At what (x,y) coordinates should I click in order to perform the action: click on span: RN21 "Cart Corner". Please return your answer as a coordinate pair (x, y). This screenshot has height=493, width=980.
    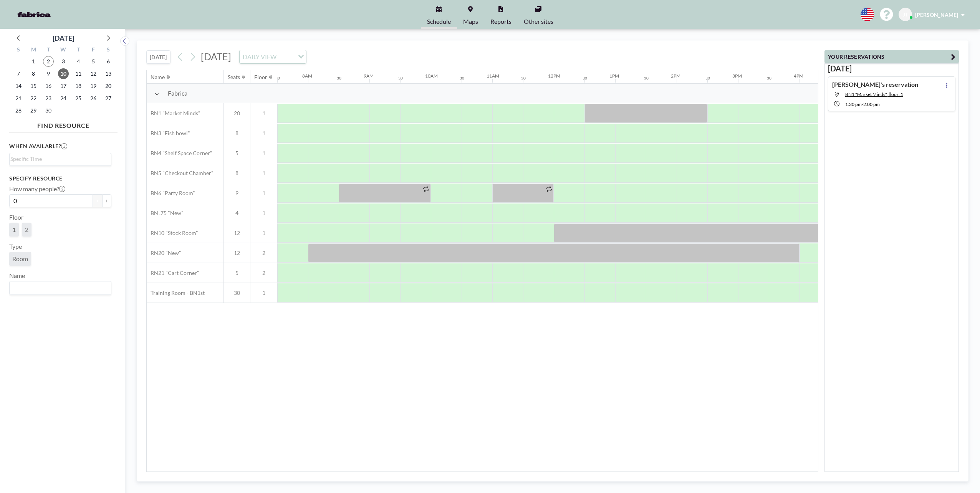
    Looking at the image, I should click on (172, 273).